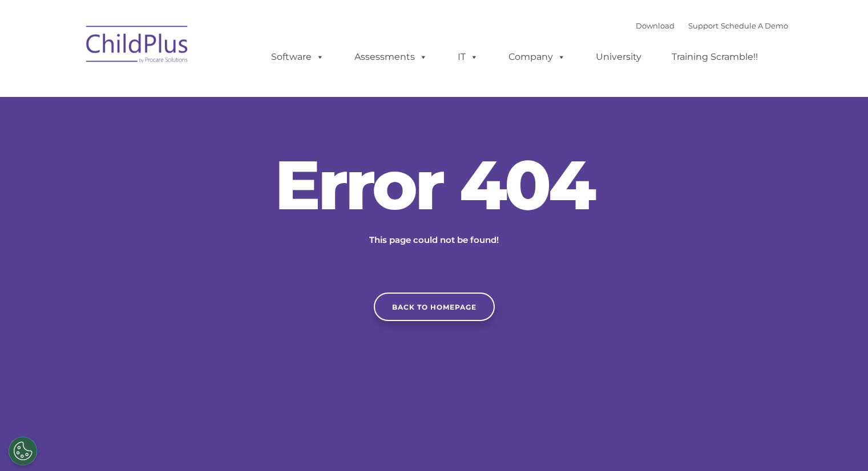 This screenshot has width=868, height=471. What do you see at coordinates (754, 26) in the screenshot?
I see `a: Schedule A Demo` at bounding box center [754, 26].